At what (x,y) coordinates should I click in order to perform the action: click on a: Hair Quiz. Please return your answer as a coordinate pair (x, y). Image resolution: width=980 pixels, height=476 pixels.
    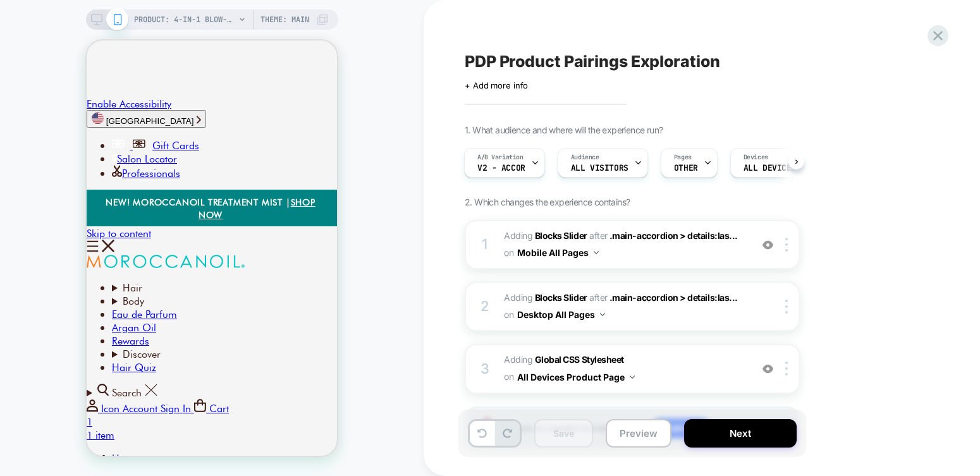
    Looking at the image, I should click on (48, 326).